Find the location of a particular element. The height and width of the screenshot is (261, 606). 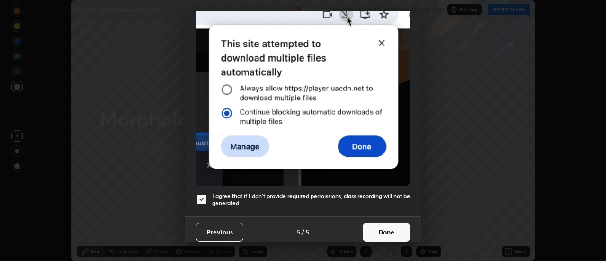

h5: I agree that if I don't provide required permissions, class recording will not be generated is located at coordinates (311, 199).